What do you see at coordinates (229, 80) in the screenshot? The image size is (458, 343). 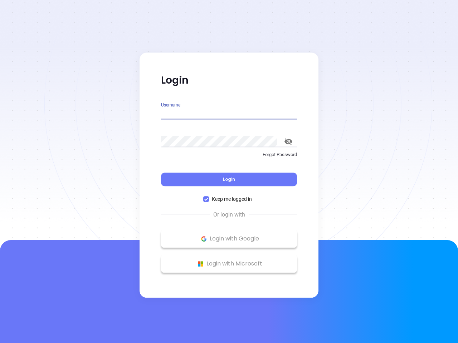 I see `p: Login` at bounding box center [229, 80].